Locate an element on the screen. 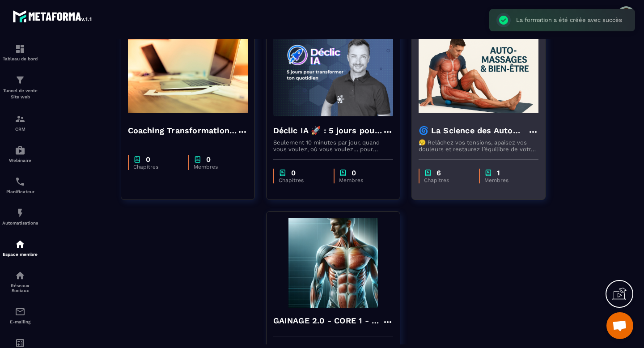  p: Tunnel de vente Site web is located at coordinates (20, 94).